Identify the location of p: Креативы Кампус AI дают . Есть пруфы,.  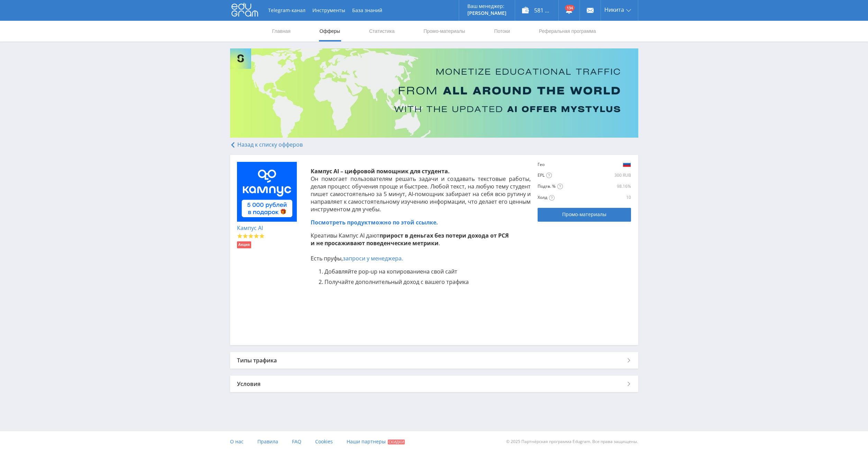
(420, 247).